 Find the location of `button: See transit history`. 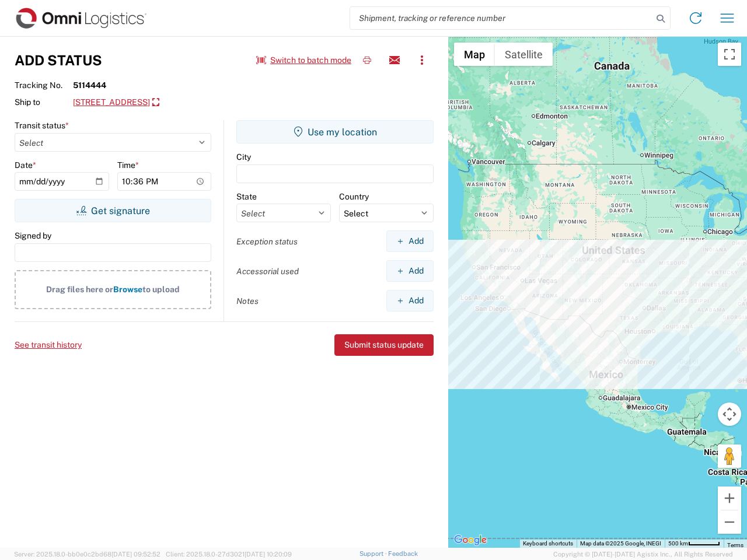

button: See transit history is located at coordinates (48, 344).